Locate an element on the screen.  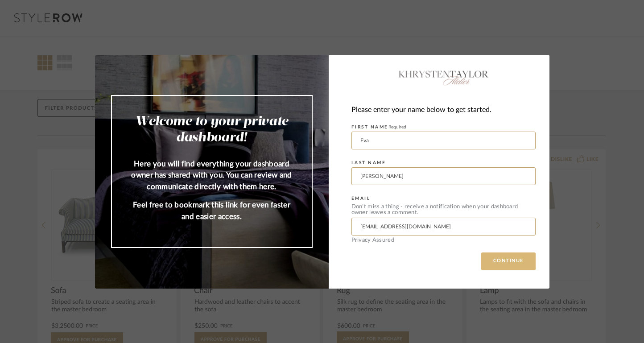
div: Privacy Assured is located at coordinates (443, 239).